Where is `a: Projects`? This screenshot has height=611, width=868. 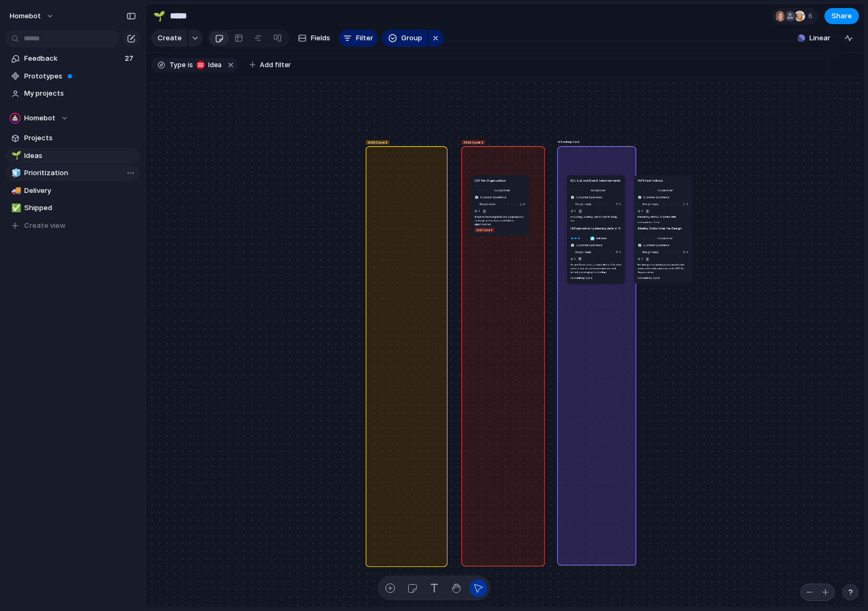
a: Projects is located at coordinates (72, 138).